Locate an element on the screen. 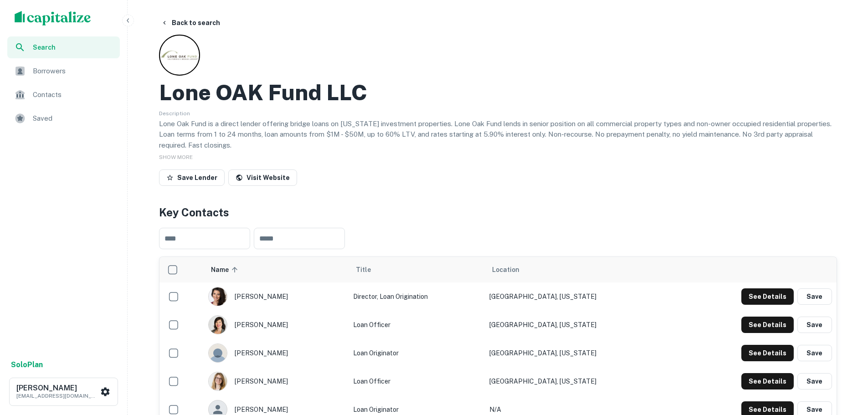 The width and height of the screenshot is (868, 415). span: Contacts is located at coordinates (74, 95).